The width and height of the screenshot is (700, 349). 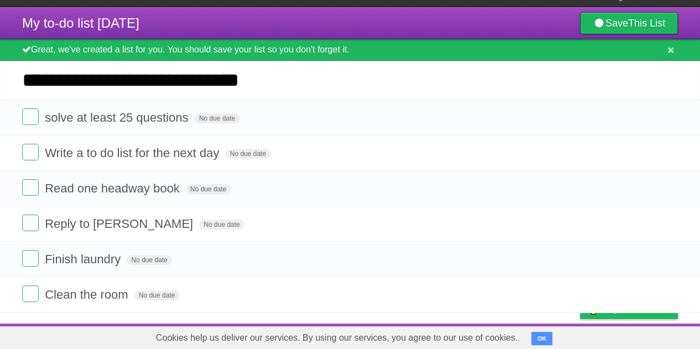 What do you see at coordinates (133, 153) in the screenshot?
I see `span: Write a to do list for the next day` at bounding box center [133, 153].